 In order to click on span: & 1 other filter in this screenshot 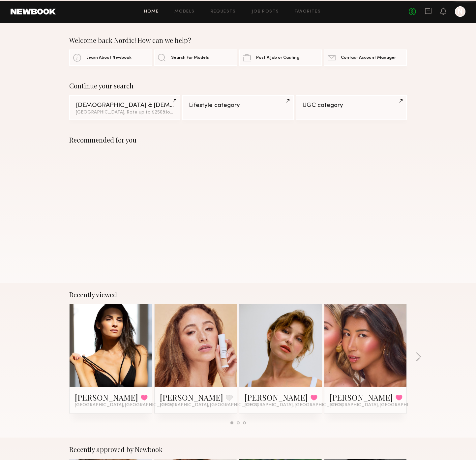, I will do `click(177, 112)`.